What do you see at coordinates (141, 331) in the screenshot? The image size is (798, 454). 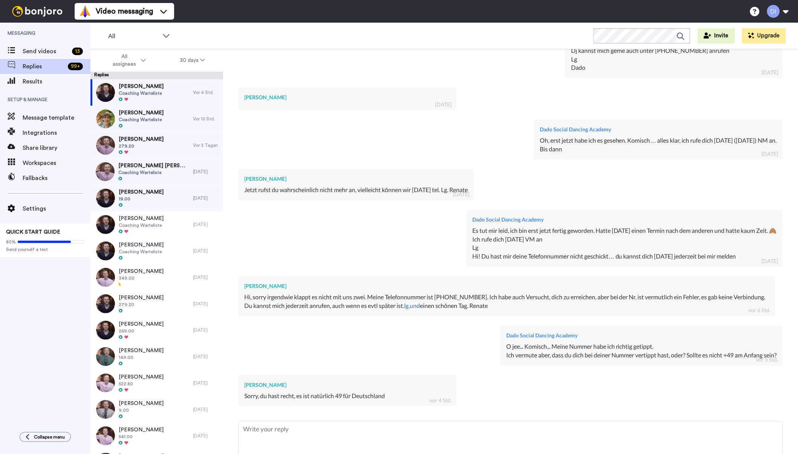 I see `span: 269.00` at bounding box center [141, 331].